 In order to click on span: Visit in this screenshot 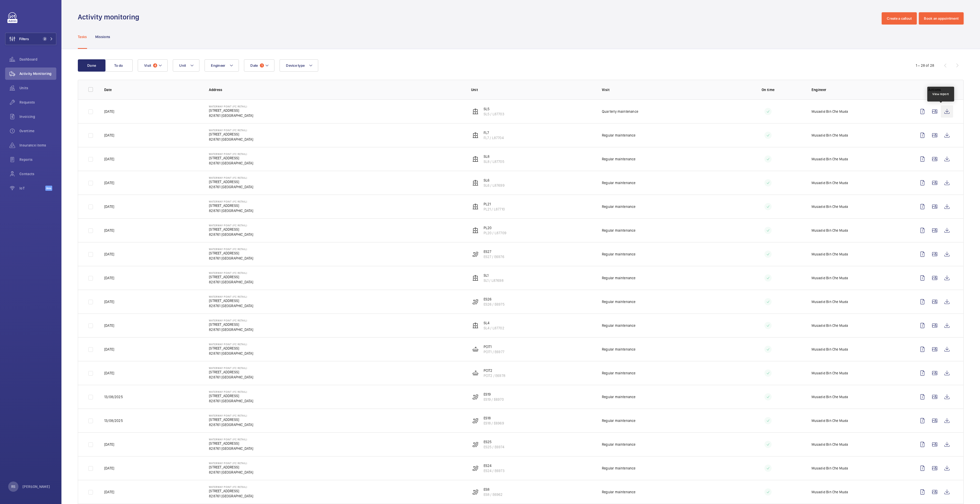, I will do `click(147, 66)`.